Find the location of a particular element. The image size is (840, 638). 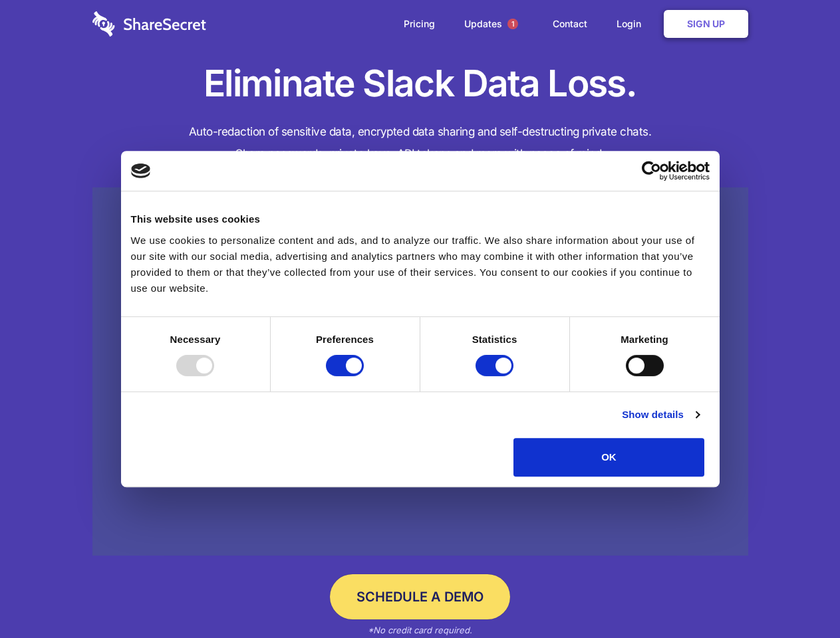

a: Schedule a Demo is located at coordinates (420, 597).